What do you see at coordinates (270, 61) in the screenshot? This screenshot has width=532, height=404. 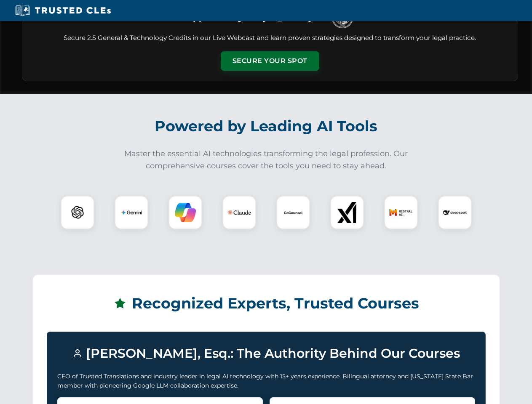 I see `button: Secure Your Spot` at bounding box center [270, 61].